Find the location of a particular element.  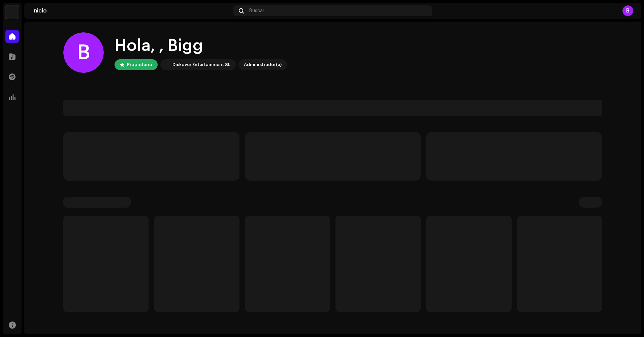

div: Inicio is located at coordinates (131, 11).